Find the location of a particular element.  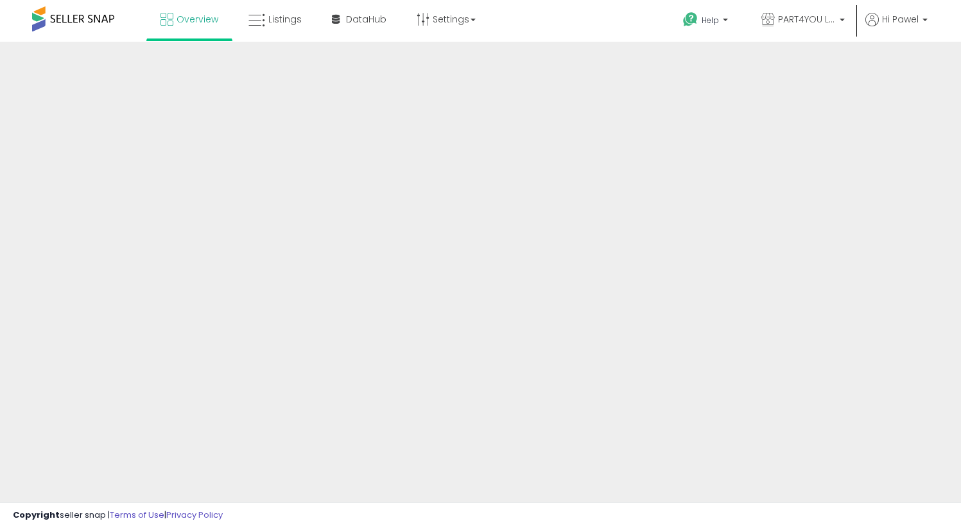

i: Get Help is located at coordinates (690, 19).